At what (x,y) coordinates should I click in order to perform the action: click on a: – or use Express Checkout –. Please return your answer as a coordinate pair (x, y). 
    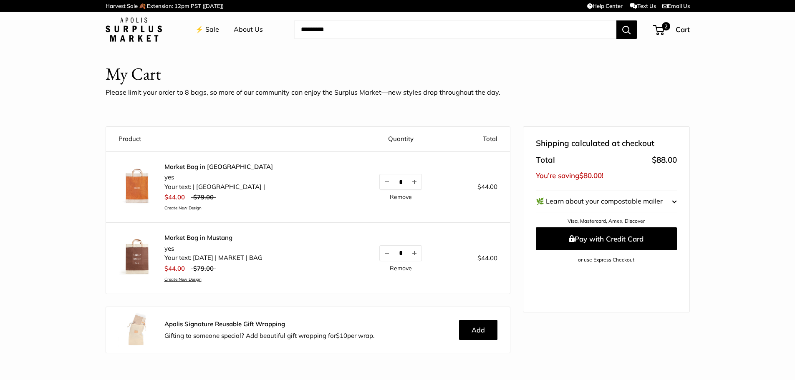
    Looking at the image, I should click on (606, 260).